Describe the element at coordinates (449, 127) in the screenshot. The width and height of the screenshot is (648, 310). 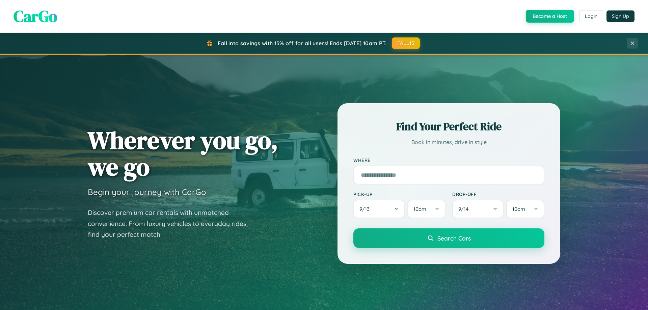
I see `h2: Find Your Perfect Ride` at that location.